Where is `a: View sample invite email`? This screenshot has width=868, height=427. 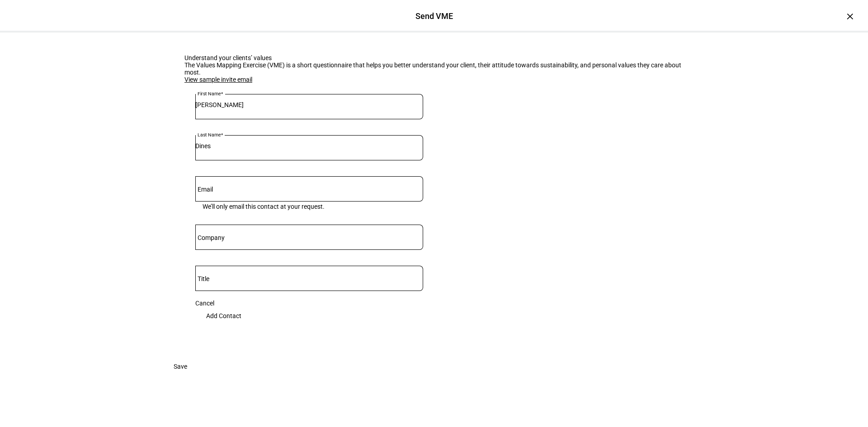 a: View sample invite email is located at coordinates (219, 80).